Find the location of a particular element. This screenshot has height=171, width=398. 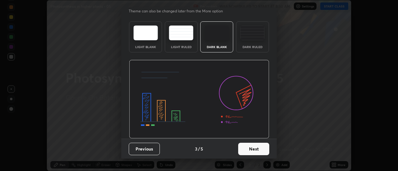

div: Dark Ruled is located at coordinates (252, 47).